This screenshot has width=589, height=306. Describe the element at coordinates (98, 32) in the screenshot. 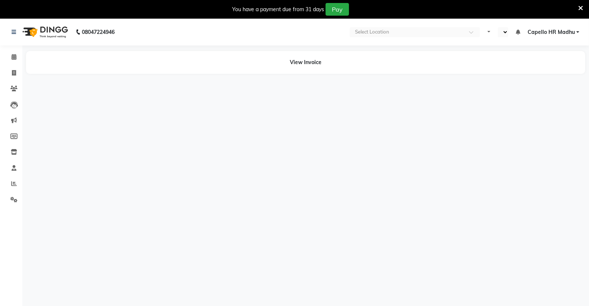

I see `b: 08047224946` at that location.